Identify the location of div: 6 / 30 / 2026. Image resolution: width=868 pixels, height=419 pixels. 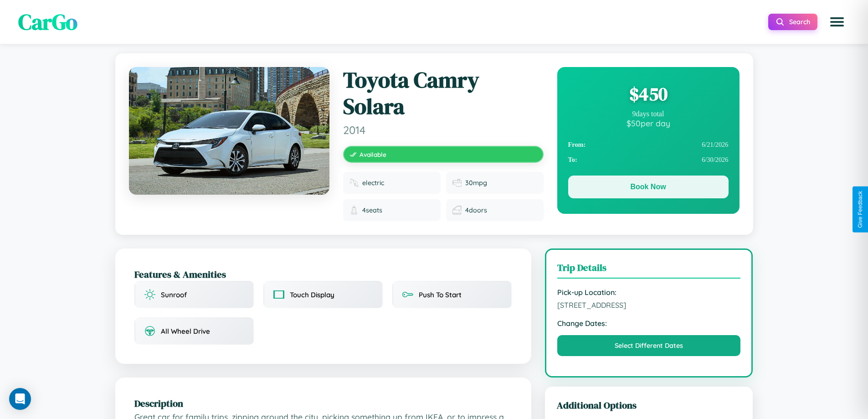
(648, 160).